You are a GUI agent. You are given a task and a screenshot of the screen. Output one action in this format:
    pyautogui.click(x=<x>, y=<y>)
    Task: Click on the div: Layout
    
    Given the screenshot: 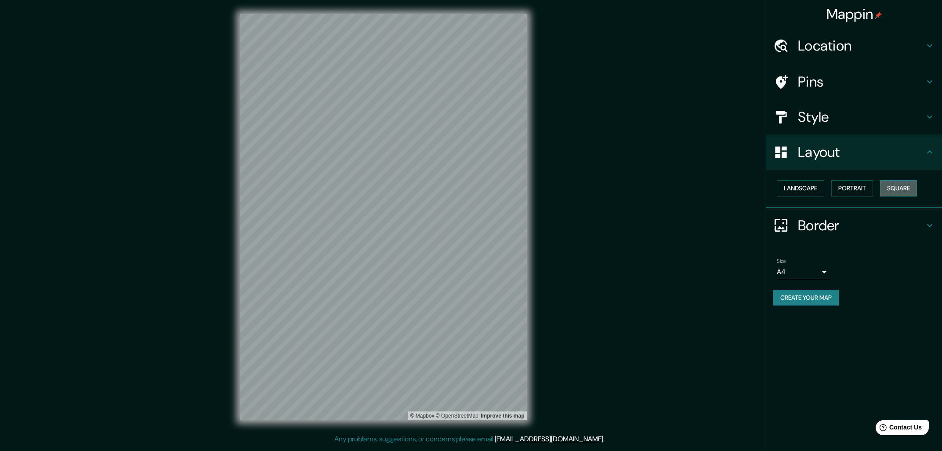 What is the action you would take?
    pyautogui.click(x=854, y=152)
    